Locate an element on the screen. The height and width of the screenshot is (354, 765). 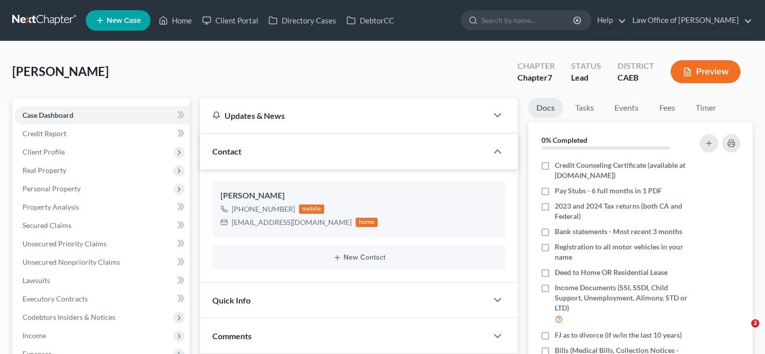
a: Help is located at coordinates (609, 20).